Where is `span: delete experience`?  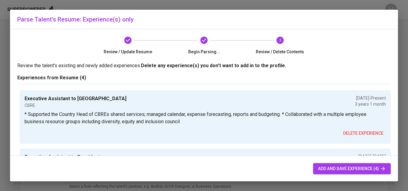 span: delete experience is located at coordinates (363, 133).